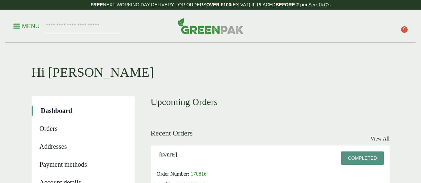 Image resolution: width=421 pixels, height=183 pixels. What do you see at coordinates (96, 5) in the screenshot?
I see `strong: FREE` at bounding box center [96, 5].